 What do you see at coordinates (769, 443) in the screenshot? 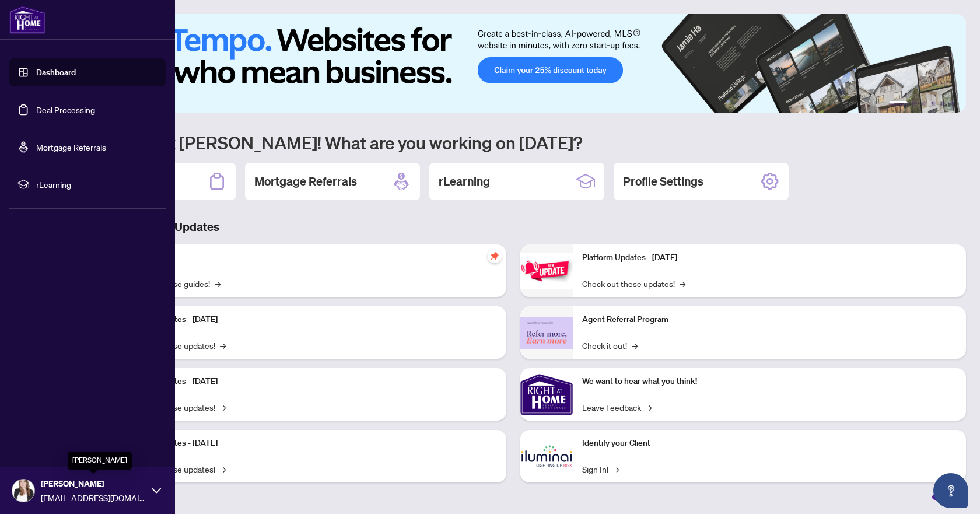
I see `p: Identify your Client` at bounding box center [769, 443].